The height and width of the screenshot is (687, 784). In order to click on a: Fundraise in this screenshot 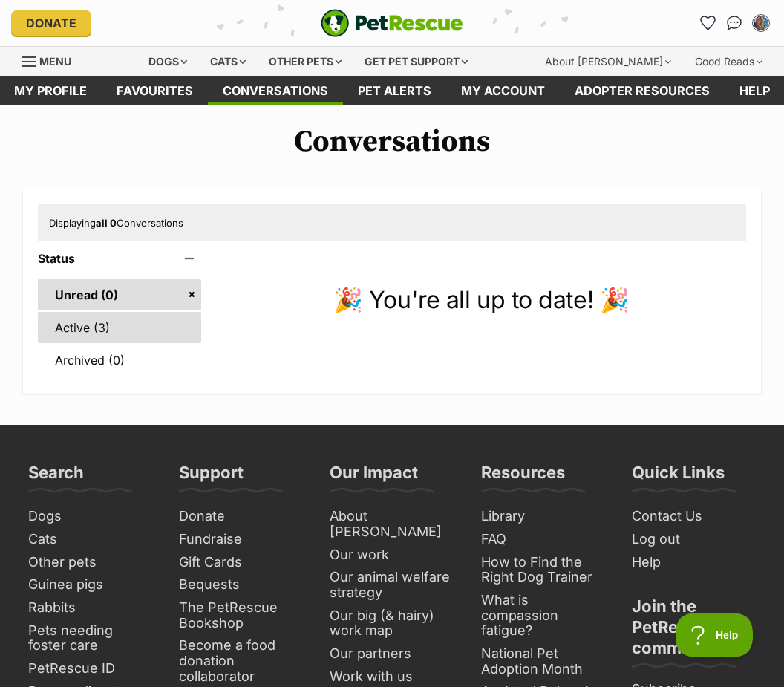, I will do `click(241, 539)`.